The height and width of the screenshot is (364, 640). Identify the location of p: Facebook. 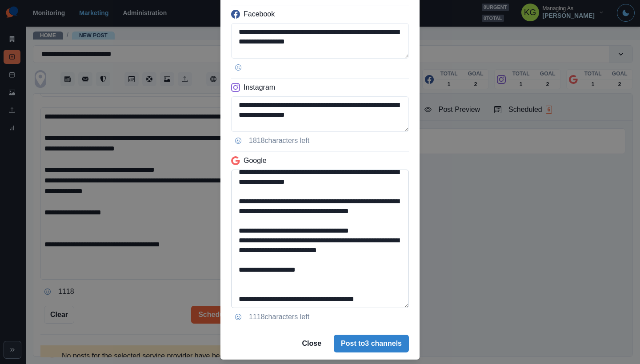
(259, 14).